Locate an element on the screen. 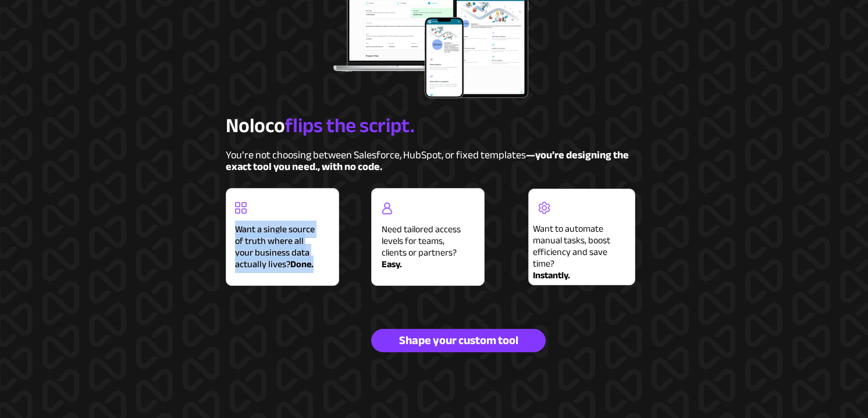 Image resolution: width=868 pixels, height=418 pixels. a: Shape your custom tool is located at coordinates (459, 341).